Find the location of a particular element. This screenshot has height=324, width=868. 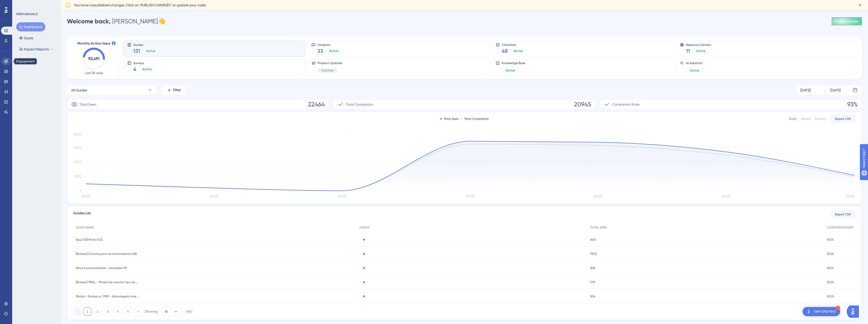

span: 579 is located at coordinates (593, 282).